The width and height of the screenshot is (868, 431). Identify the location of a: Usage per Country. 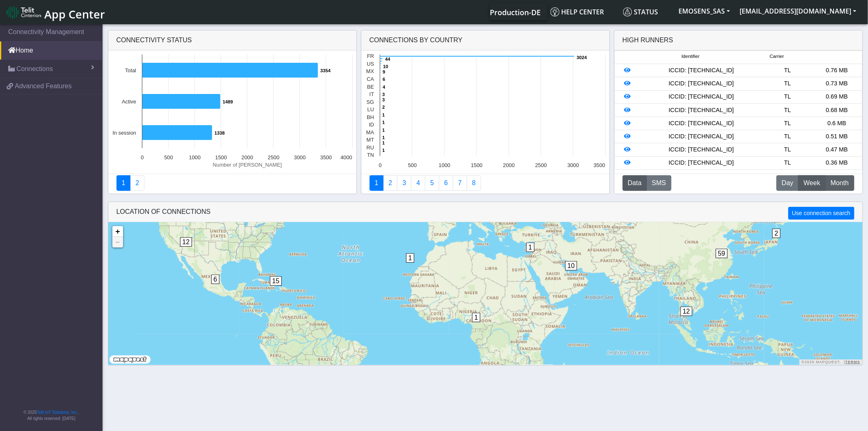
(404, 183).